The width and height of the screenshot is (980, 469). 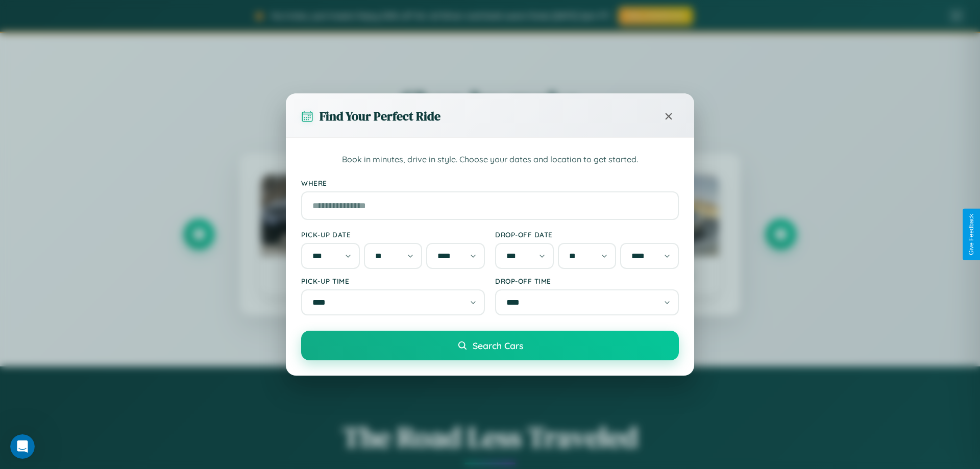 I want to click on label: Drop-off Time, so click(x=587, y=280).